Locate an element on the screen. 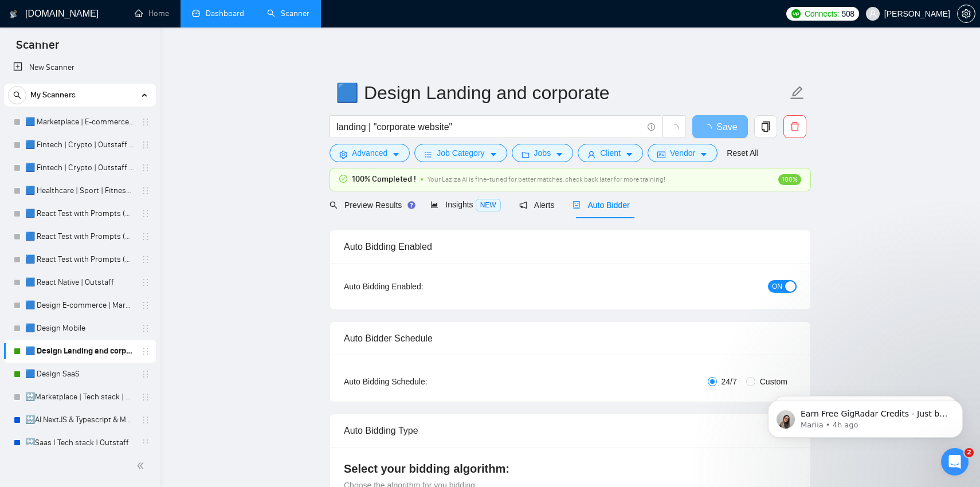 This screenshot has height=487, width=980. a: New Scanner is located at coordinates (80, 68).